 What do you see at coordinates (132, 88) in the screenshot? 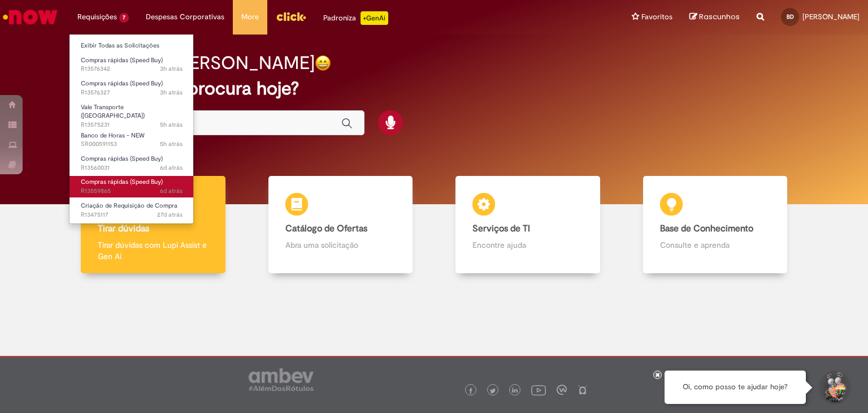
I see `a: Aberto R13576327 : Compras rápidas (Speed Buy)` at bounding box center [132, 88].